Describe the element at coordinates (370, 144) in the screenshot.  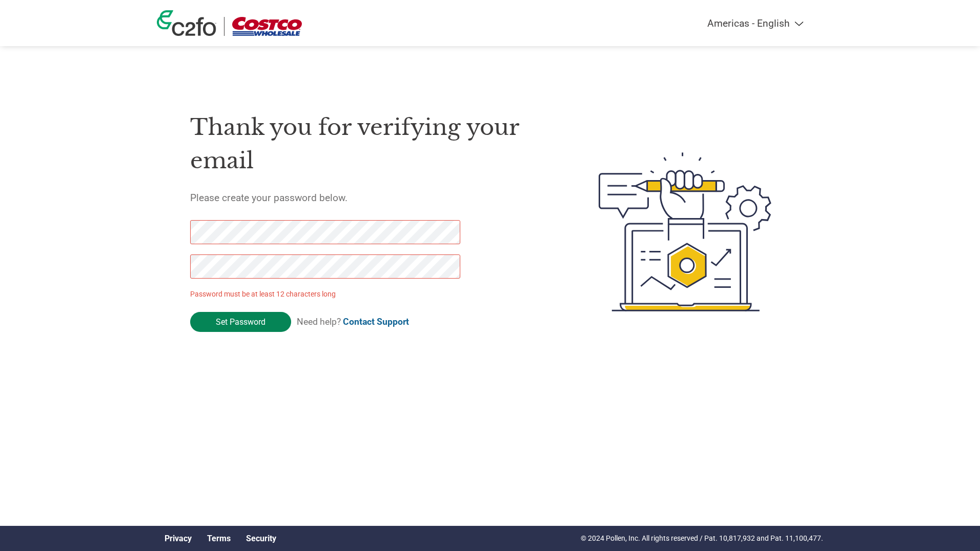
I see `h1: Thank you for verifying your email` at that location.